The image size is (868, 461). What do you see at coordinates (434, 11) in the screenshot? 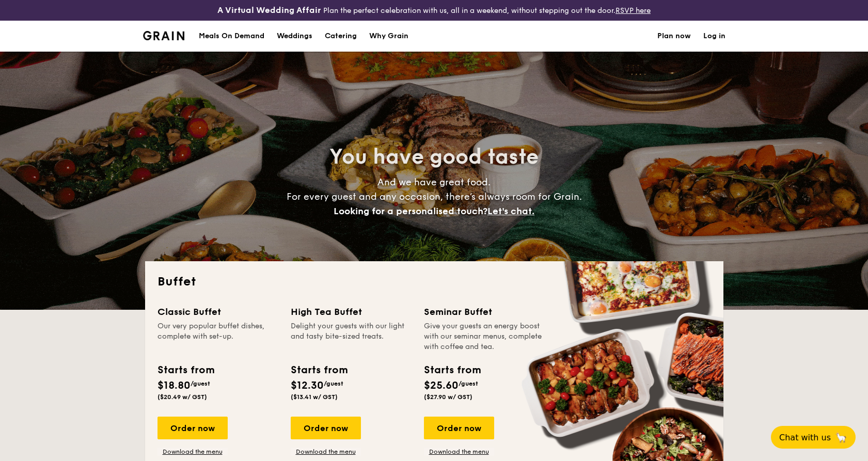
I see `div: Plan the perfect celebration with us, all in a weekend, without stepping out the door.` at bounding box center [434, 11].